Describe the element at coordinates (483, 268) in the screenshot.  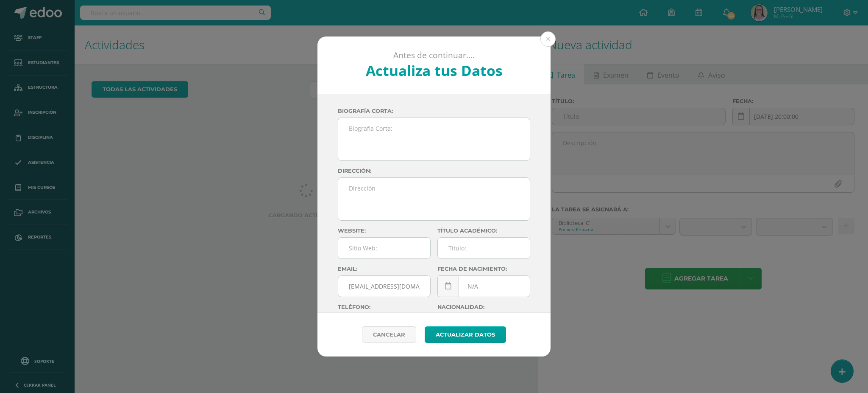
I see `label: Fecha de nacimiento:` at that location.